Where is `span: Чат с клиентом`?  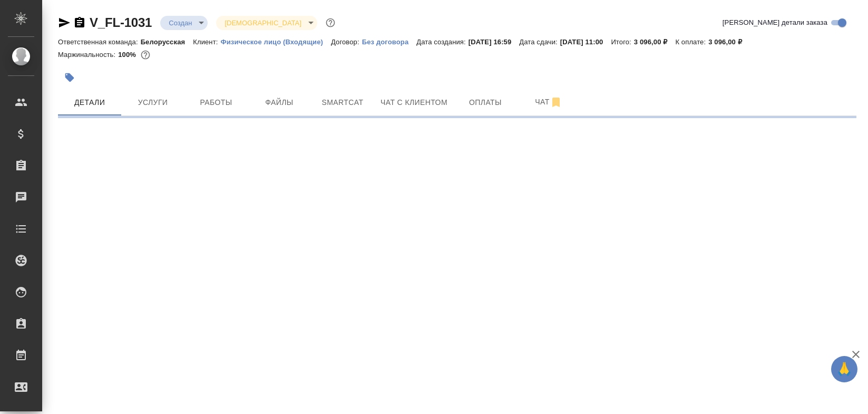
span: Чат с клиентом is located at coordinates (414, 103).